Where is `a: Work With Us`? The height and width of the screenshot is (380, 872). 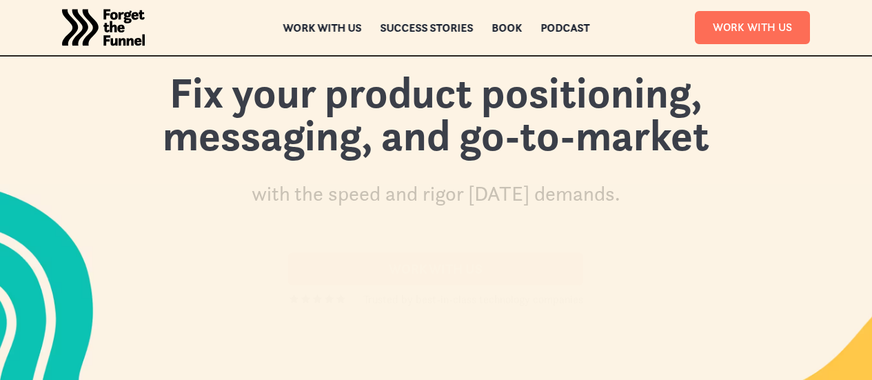
a: Work With Us is located at coordinates (752, 27).